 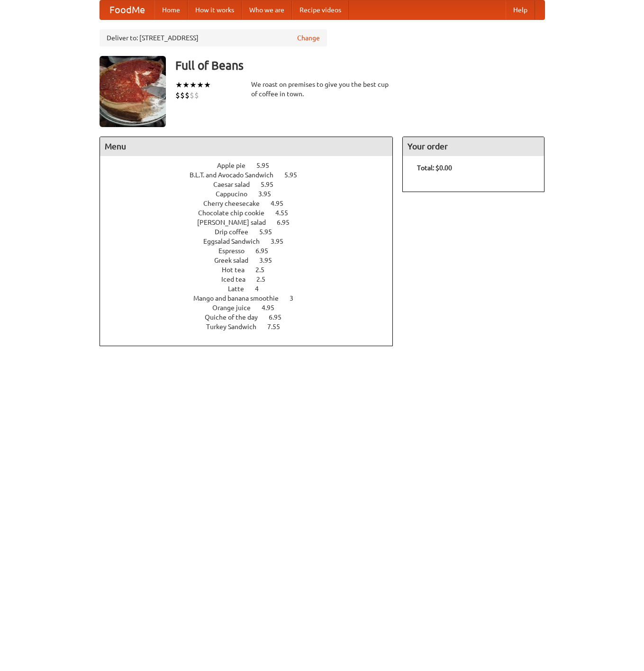 What do you see at coordinates (435, 168) in the screenshot?
I see `b: Total: $0.00` at bounding box center [435, 168].